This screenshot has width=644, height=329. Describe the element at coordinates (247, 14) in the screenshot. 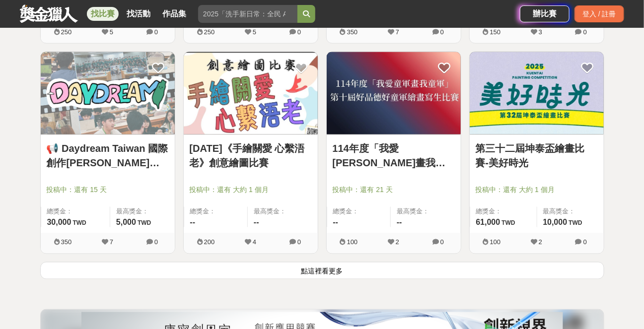

I see `input: 2025「洗手新日常：全民 ALL IN」洗手歌全台徵選` at that location.